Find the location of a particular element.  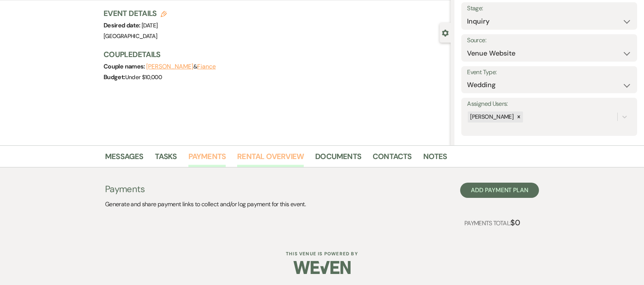

span: Under $10,000 is located at coordinates (143, 77).